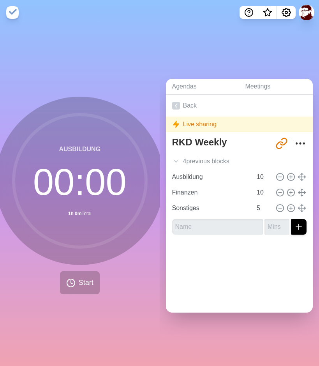 The image size is (319, 366). Describe the element at coordinates (80, 283) in the screenshot. I see `button: Start` at that location.